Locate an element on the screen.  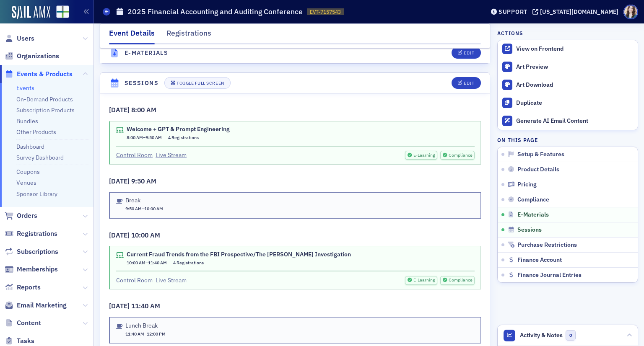
div: Welcome + GPT & Prompt Engineering is located at coordinates (178, 129).